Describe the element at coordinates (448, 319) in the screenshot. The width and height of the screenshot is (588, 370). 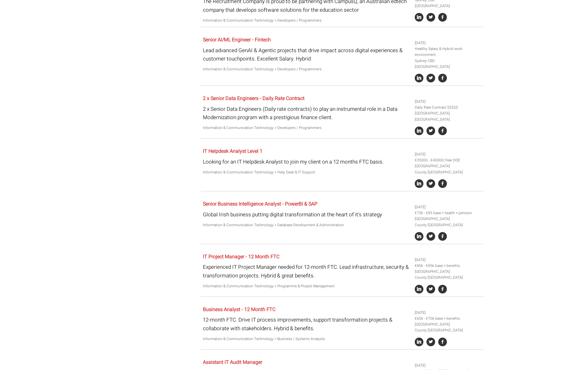
I see `li: €60k - €70k base + benefits` at that location.